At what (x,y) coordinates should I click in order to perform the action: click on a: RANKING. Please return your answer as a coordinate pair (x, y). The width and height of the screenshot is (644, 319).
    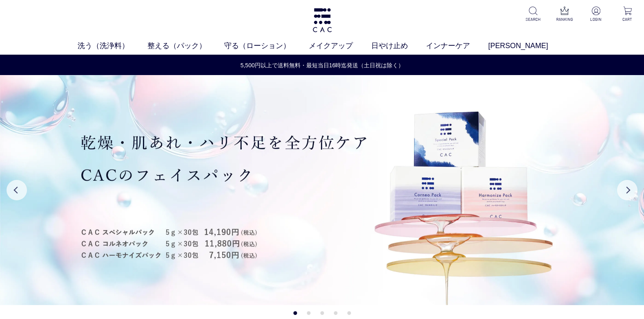
    Looking at the image, I should click on (564, 14).